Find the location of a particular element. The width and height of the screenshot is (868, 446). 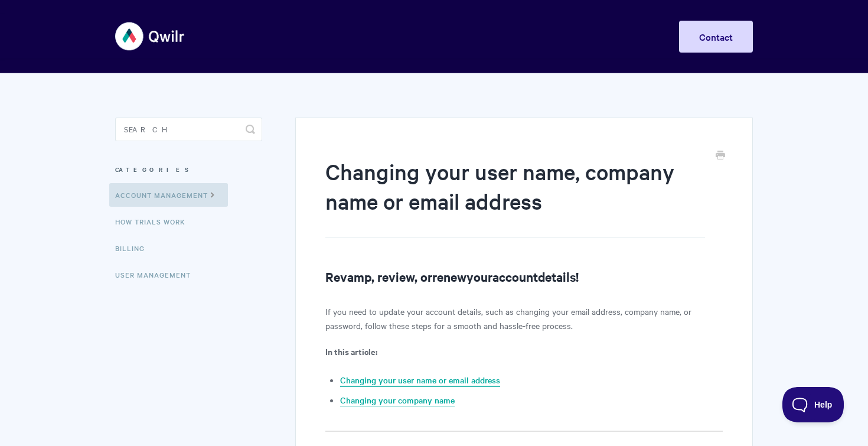

img: Qwilr Help Center is located at coordinates (150, 36).